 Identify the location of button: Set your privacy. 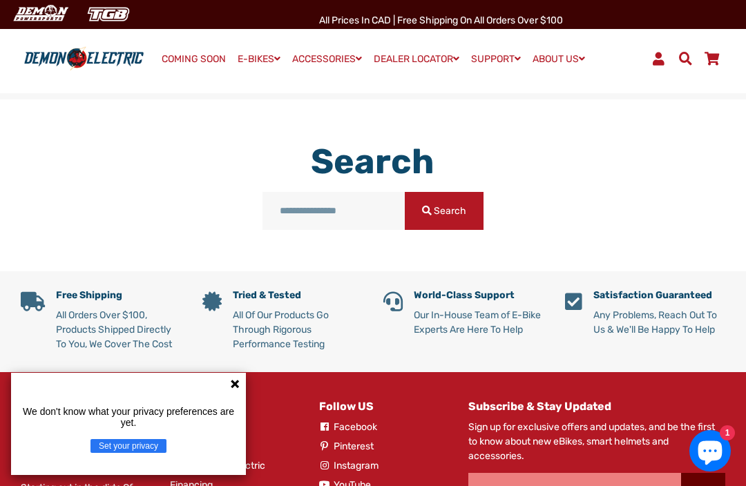
(128, 446).